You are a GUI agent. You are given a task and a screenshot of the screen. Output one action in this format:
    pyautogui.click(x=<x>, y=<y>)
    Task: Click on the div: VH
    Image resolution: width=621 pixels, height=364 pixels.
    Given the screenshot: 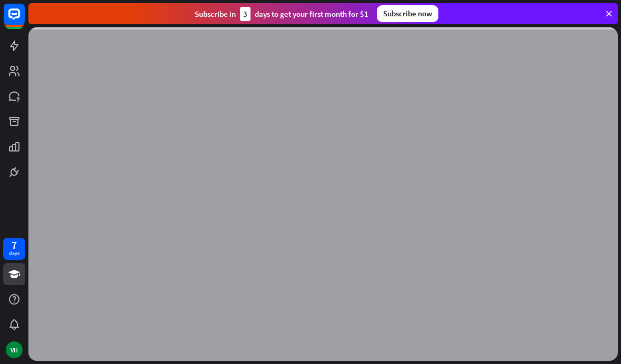 What is the action you would take?
    pyautogui.click(x=14, y=350)
    